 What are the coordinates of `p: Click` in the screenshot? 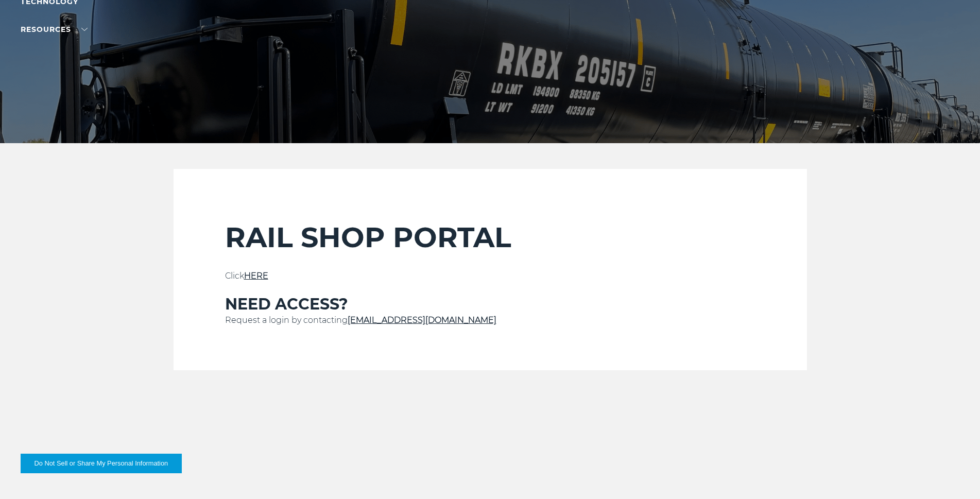 It's located at (490, 276).